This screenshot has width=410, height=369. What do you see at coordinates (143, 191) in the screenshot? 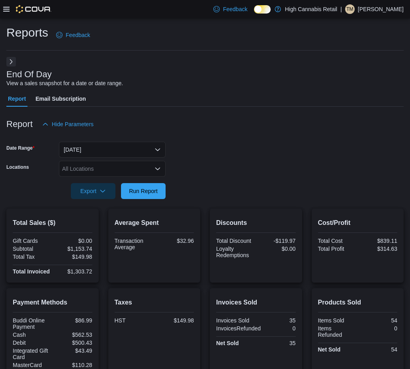
I see `span: Run Report` at bounding box center [143, 191].